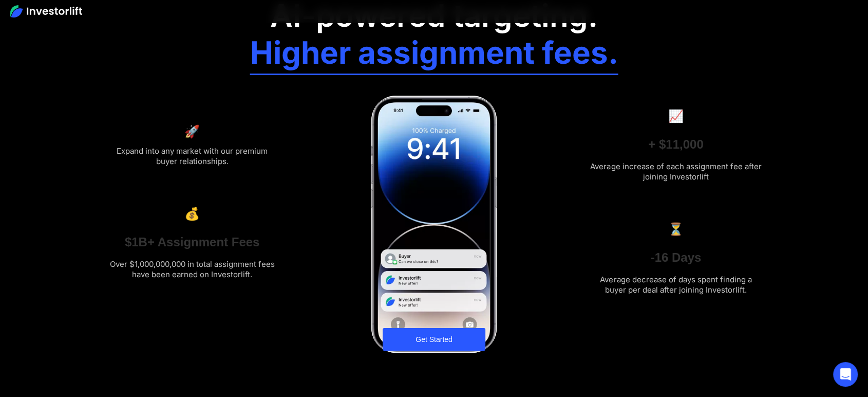 The height and width of the screenshot is (397, 868). What do you see at coordinates (675, 145) in the screenshot?
I see `h3: + $11,000` at bounding box center [675, 145].